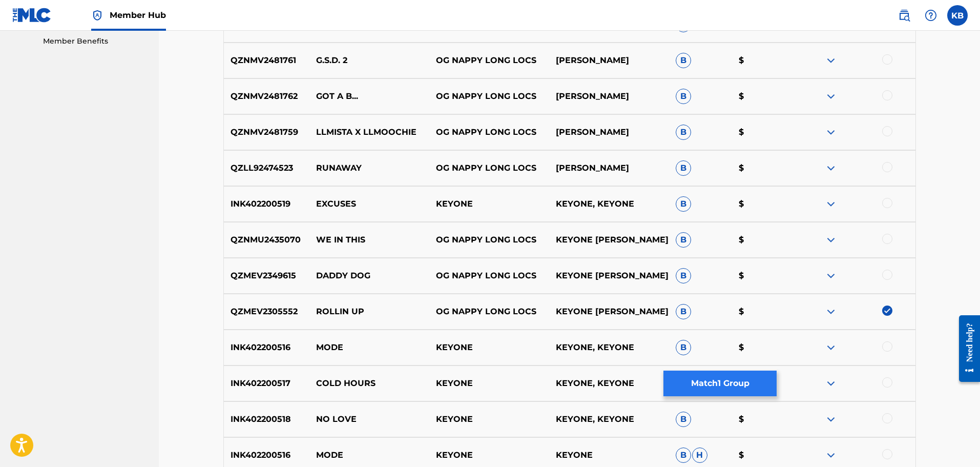 Image resolution: width=980 pixels, height=467 pixels. What do you see at coordinates (267, 312) in the screenshot?
I see `p: QZMEV2305552` at bounding box center [267, 312].